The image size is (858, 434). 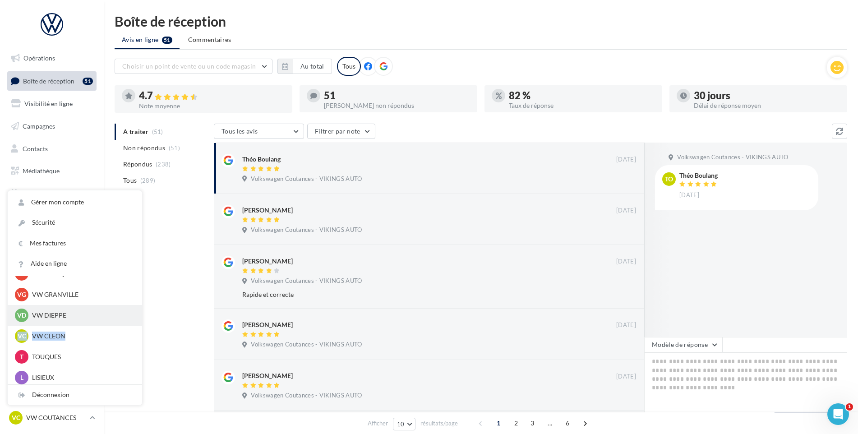 What do you see at coordinates (52, 81) in the screenshot?
I see `a: Boîte de réception51` at bounding box center [52, 81].